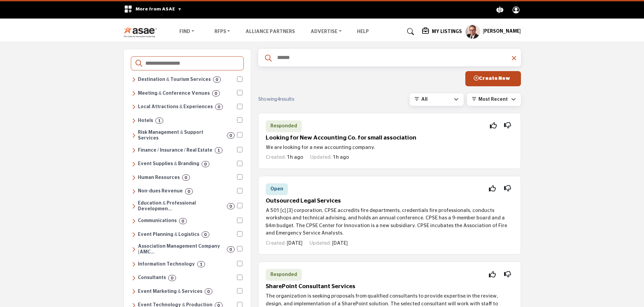  Describe the element at coordinates (390, 222) in the screenshot. I see `p: A 501 [c] [3] corporation, CPSE accredits fire departments, credentials fire professionals, condu...` at that location.